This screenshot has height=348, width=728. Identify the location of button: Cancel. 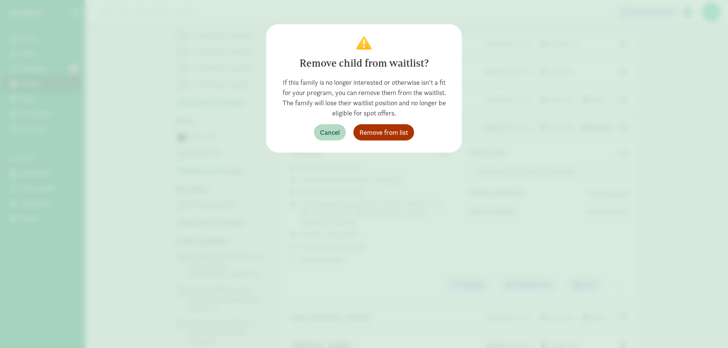
(330, 132).